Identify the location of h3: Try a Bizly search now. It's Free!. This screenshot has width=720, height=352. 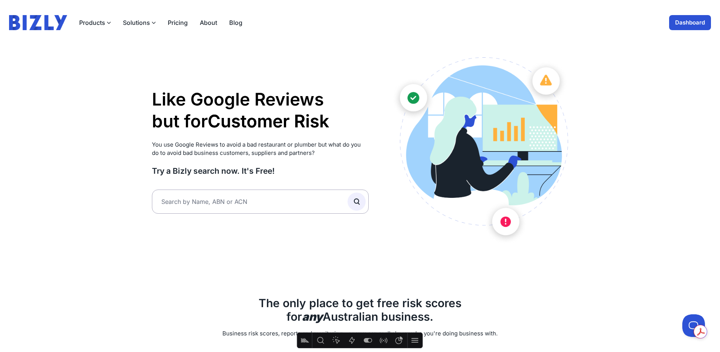
(260, 171).